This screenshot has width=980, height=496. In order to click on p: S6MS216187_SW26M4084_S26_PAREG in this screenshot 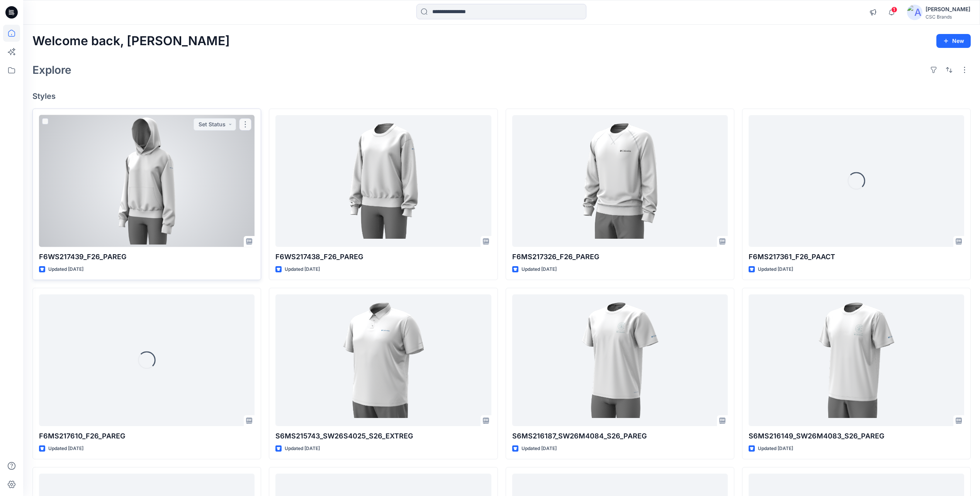, I will do `click(620, 436)`.